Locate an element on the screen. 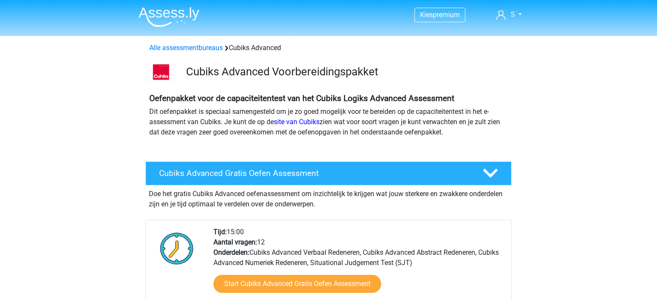 The height and width of the screenshot is (301, 657). span: Kies is located at coordinates (427, 15).